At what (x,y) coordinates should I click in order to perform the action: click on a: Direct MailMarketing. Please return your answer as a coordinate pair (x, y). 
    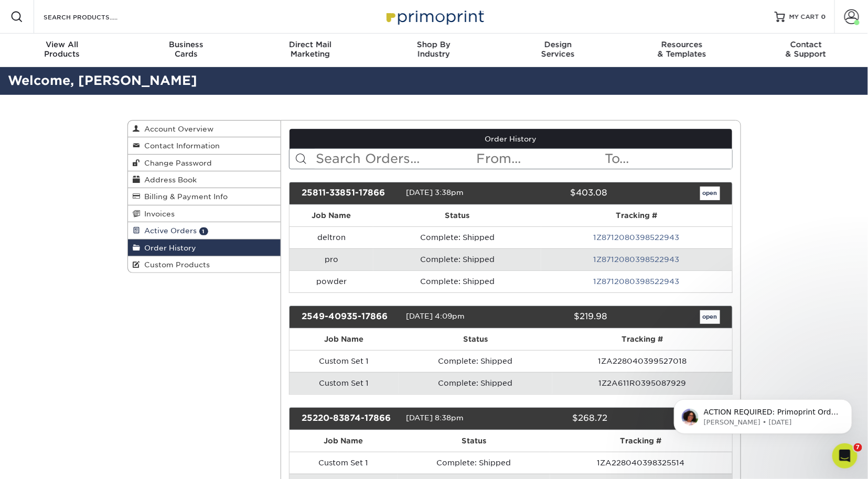
    Looking at the image, I should click on (310, 50).